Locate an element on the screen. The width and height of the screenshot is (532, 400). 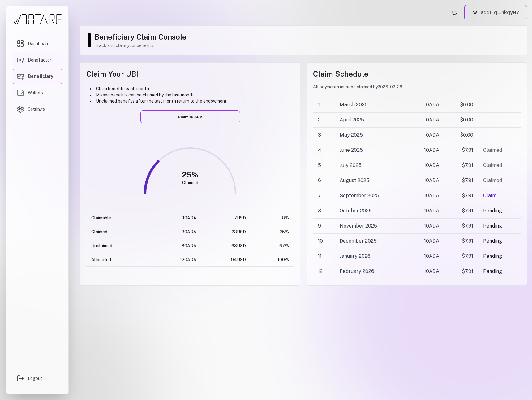
td: 94 USD is located at coordinates (226, 260).